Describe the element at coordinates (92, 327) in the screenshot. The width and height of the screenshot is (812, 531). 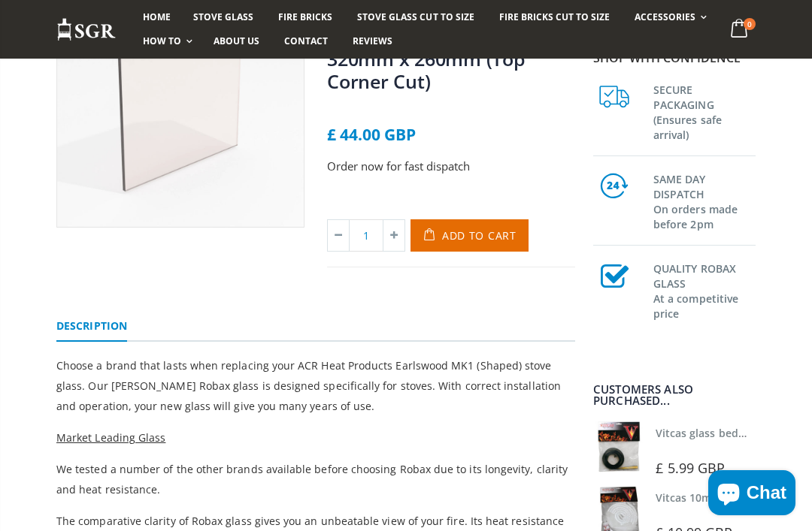
I see `a: Description` at that location.